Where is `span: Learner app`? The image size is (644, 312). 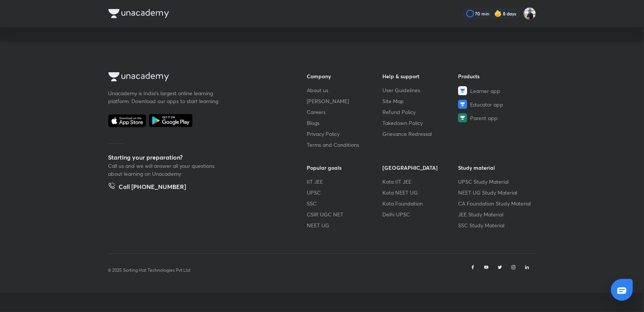
span: Learner app is located at coordinates (485, 91).